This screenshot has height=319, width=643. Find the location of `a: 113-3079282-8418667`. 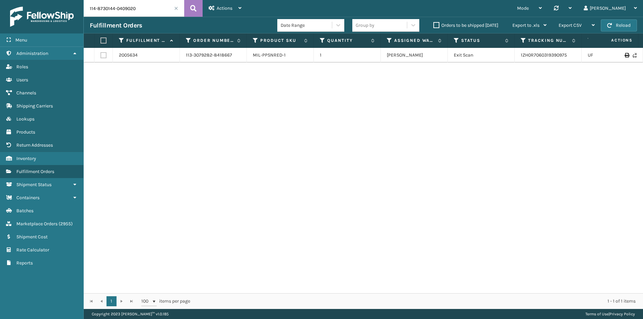

a: 113-3079282-8418667 is located at coordinates (209, 55).